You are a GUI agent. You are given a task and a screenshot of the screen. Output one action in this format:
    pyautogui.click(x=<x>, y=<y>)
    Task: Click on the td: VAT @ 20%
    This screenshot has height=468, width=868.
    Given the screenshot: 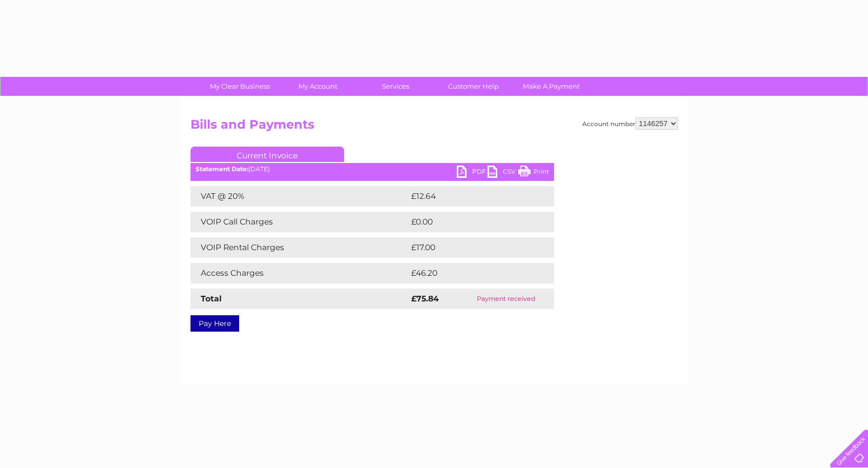 What is the action you would take?
    pyautogui.click(x=300, y=196)
    